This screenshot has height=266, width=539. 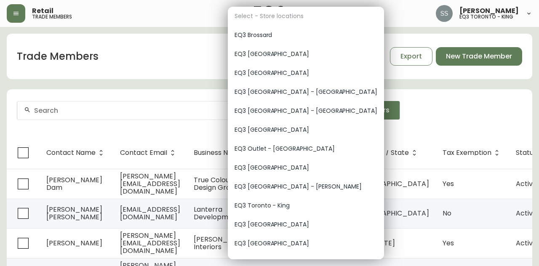 I want to click on span: EQ3 Brossard, so click(x=306, y=35).